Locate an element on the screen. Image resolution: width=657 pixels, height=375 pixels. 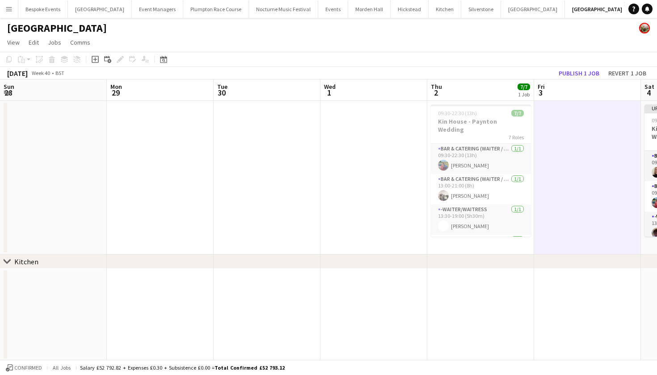
span: 30 is located at coordinates (222, 93).